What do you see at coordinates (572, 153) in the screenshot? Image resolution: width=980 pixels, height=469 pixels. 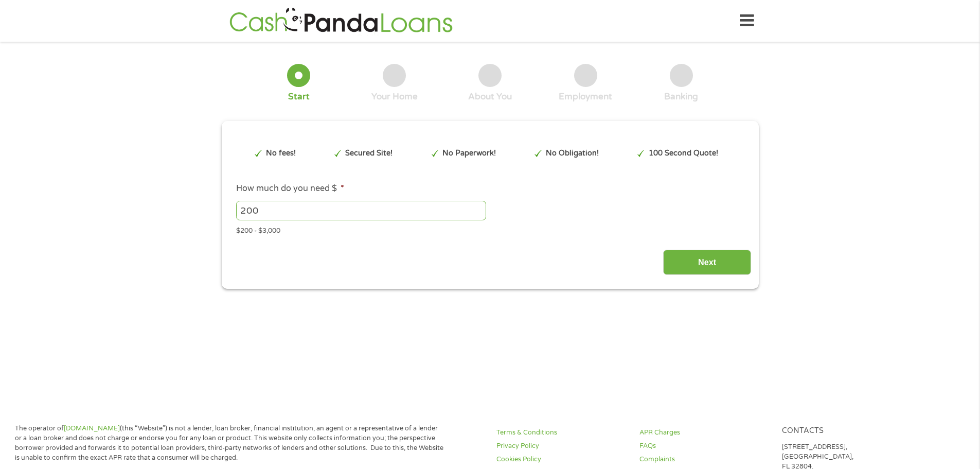 I see `p: No Obligation!` at bounding box center [572, 153].